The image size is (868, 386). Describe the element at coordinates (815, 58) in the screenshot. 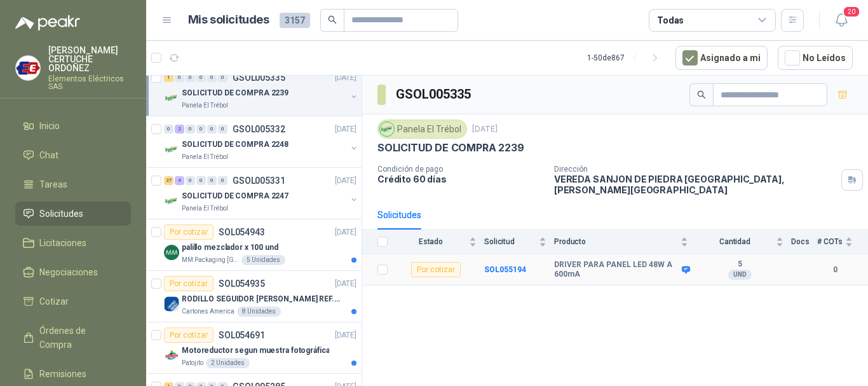

I see `button: No Leídos` at that location.